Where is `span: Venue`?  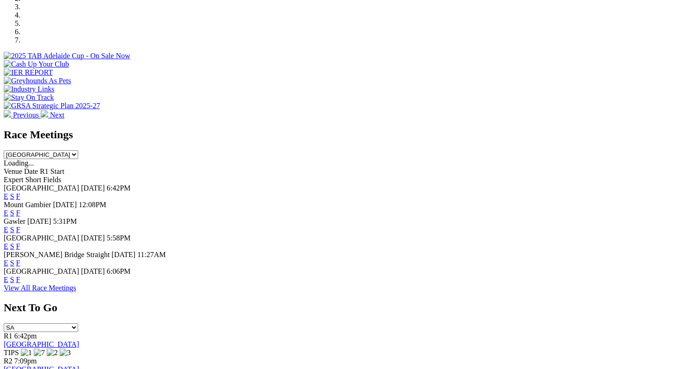 span: Venue is located at coordinates (13, 171).